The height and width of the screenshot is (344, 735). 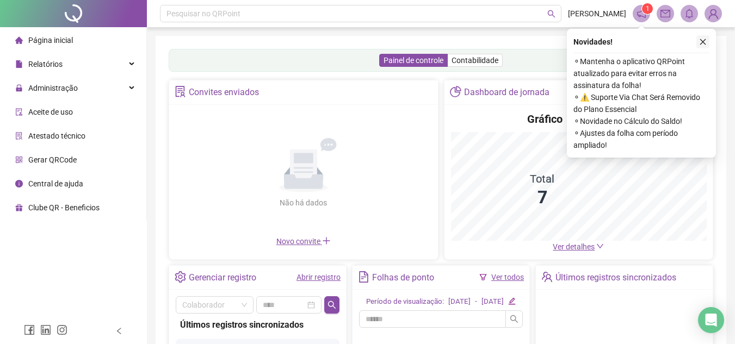 What do you see at coordinates (19, 160) in the screenshot?
I see `span: qrcode` at bounding box center [19, 160].